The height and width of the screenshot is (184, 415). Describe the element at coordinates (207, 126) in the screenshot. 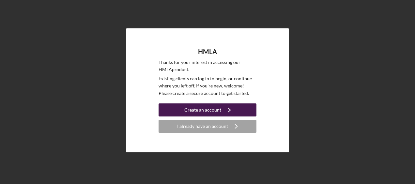

I see `a: I already have an account` at that location.